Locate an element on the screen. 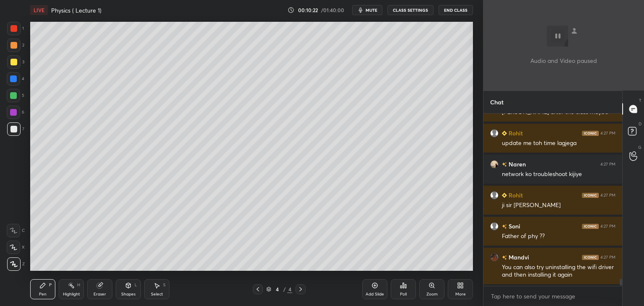  button: CLASS SETTINGS is located at coordinates (411, 10).